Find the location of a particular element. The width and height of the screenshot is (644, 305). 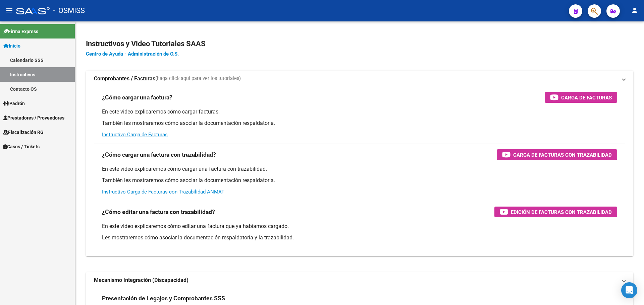

span: Edición de Facturas con Trazabilidad is located at coordinates (561, 212).